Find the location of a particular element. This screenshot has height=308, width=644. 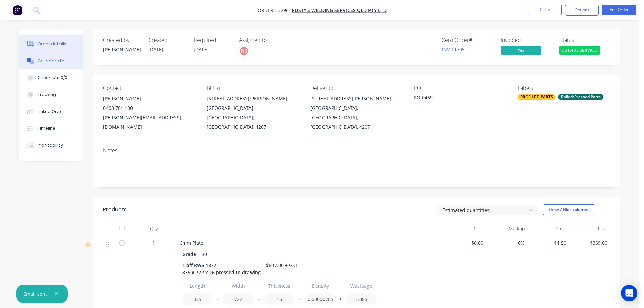

div: Order details is located at coordinates (52, 44).